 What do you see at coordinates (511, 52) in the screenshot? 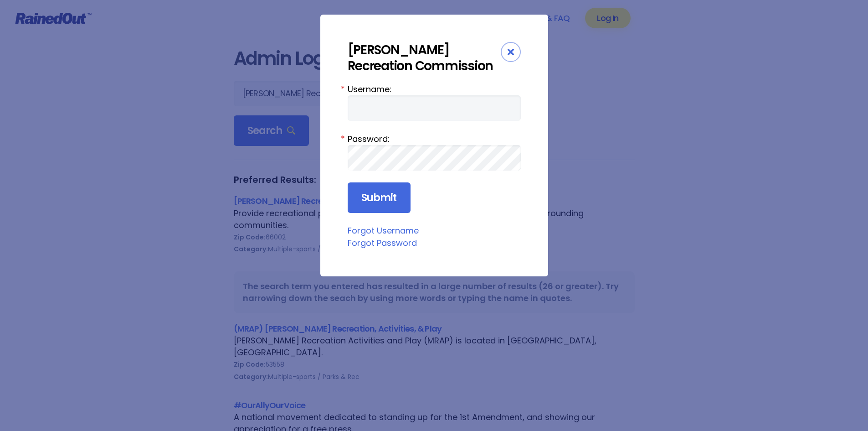
I see `div: Close` at bounding box center [511, 52].